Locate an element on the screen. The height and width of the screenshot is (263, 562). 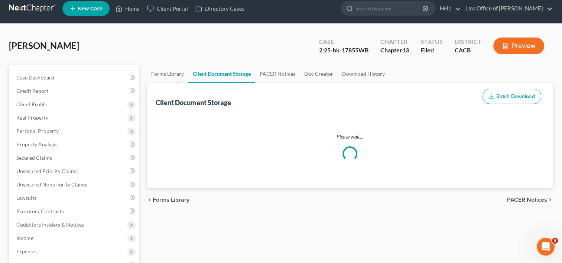
span: Expenses is located at coordinates (27, 251).